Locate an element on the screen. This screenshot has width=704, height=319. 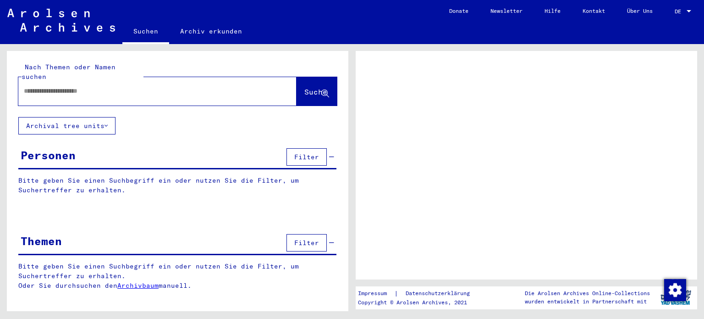
img: Arolsen_neg.svg is located at coordinates (61, 20).